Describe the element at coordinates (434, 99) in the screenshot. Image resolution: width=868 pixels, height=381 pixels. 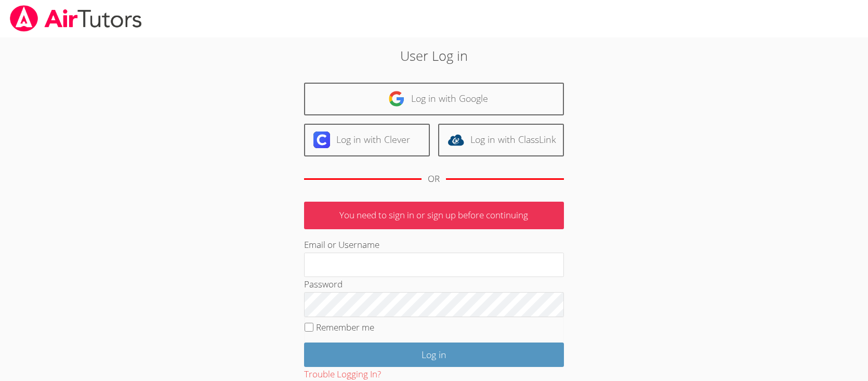
I see `a: Log in with Google` at that location.